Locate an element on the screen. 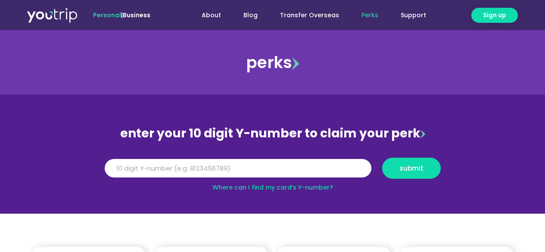 The image size is (545, 252). span: submit is located at coordinates (412, 168).